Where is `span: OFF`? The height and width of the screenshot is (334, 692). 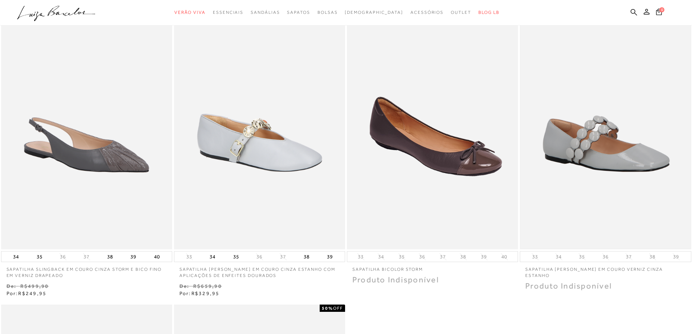
span: OFF is located at coordinates (338, 308).